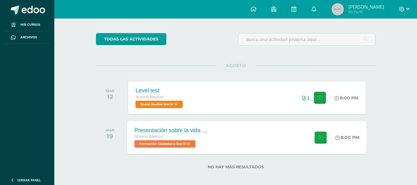 Image resolution: width=417 pixels, height=185 pixels. Describe the element at coordinates (110, 97) in the screenshot. I see `div: 12` at that location.